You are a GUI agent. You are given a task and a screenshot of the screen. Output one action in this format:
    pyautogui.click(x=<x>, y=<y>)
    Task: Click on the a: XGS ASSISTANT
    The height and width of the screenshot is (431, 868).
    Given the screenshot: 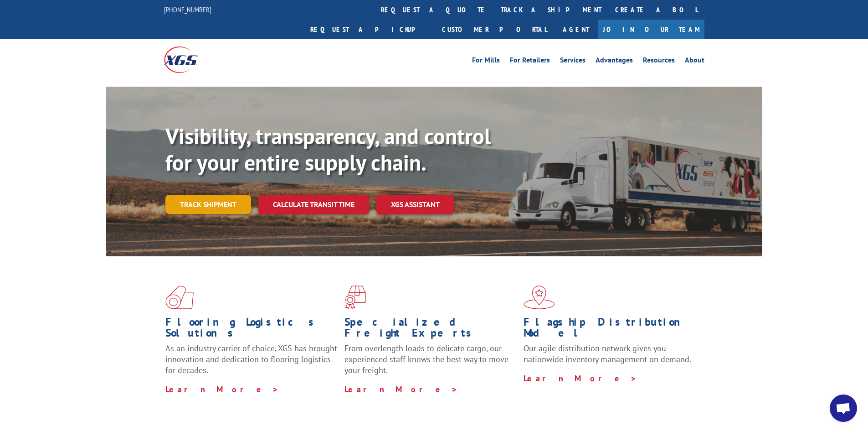 What is the action you would take?
    pyautogui.click(x=415, y=204)
    